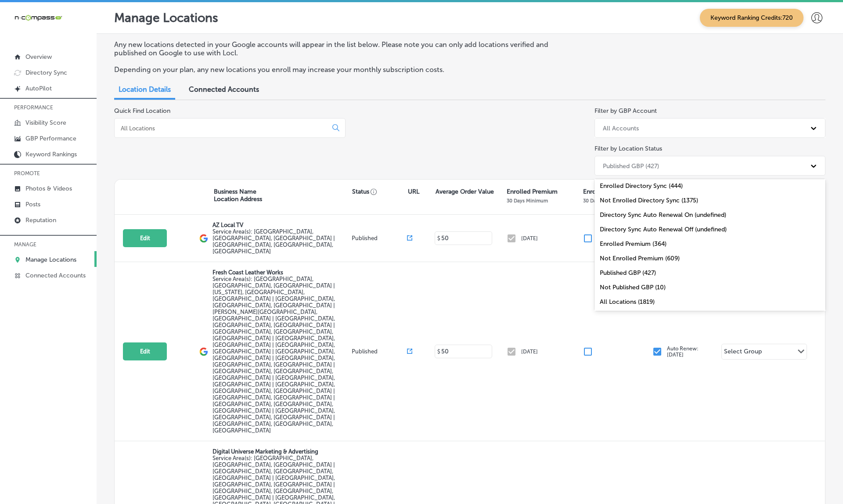  What do you see at coordinates (51, 138) in the screenshot?
I see `p: GBP Performance` at bounding box center [51, 138].